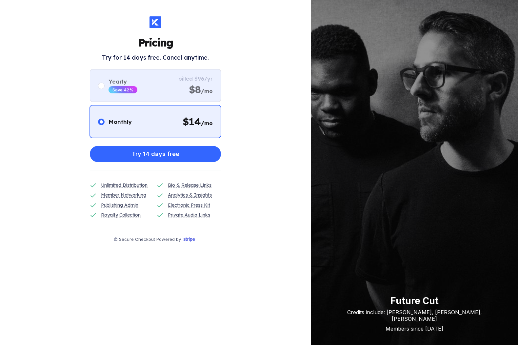 This screenshot has width=518, height=345. Describe the element at coordinates (201, 89) in the screenshot. I see `div: $8` at that location.